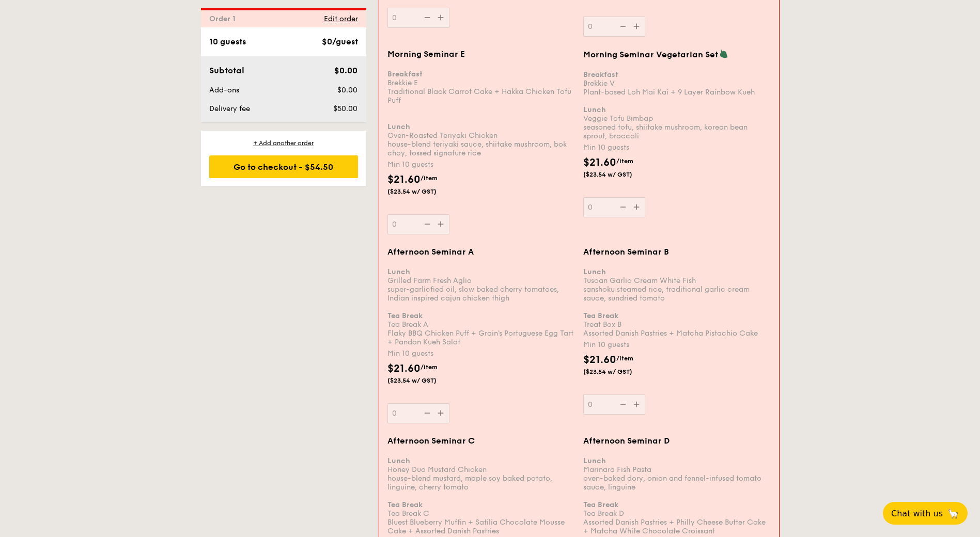  What do you see at coordinates (227, 70) in the screenshot?
I see `span: Subtotal` at bounding box center [227, 70].